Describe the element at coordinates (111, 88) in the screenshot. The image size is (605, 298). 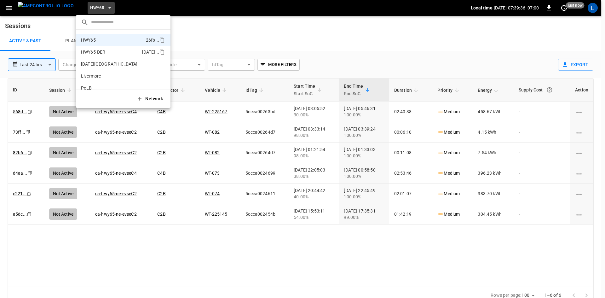
I see `p: PoLB` at that location.